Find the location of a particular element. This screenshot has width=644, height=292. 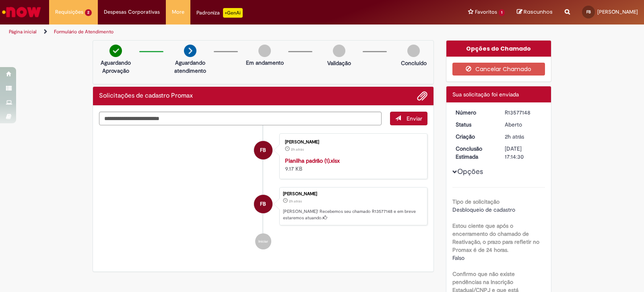

span: 1 is located at coordinates (502, 13).